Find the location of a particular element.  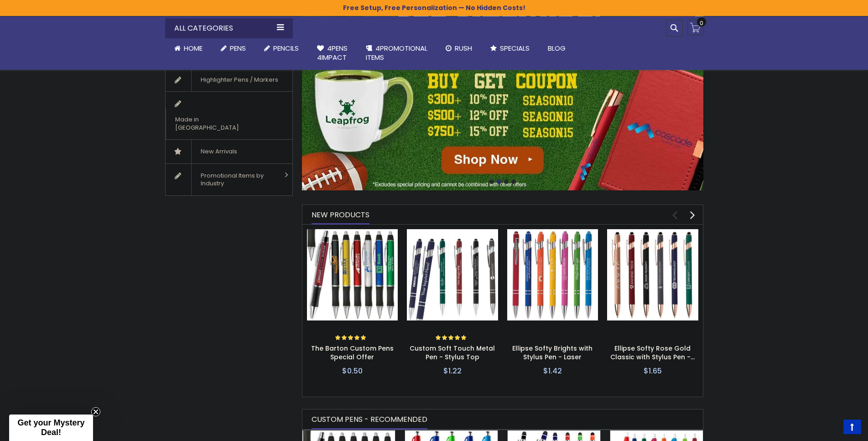

div: Get your Mystery Deal!Close teaser is located at coordinates (51, 428).